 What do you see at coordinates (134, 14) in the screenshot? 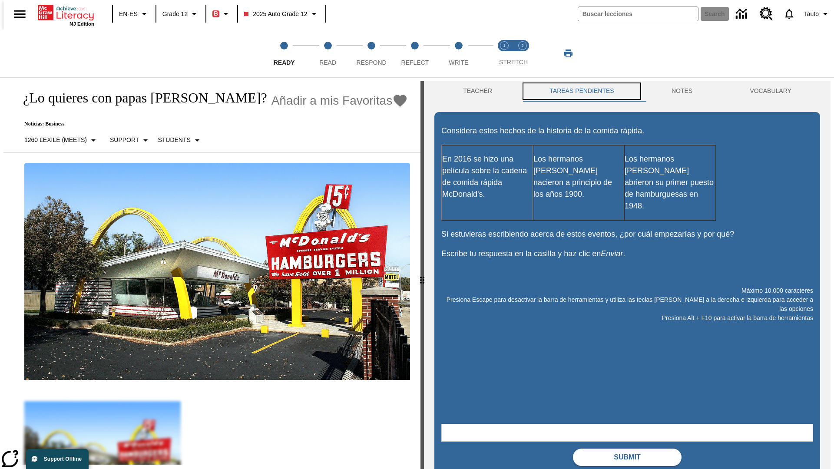
I see `button: Language: EN-ES, Selecciona un idioma` at bounding box center [134, 14].